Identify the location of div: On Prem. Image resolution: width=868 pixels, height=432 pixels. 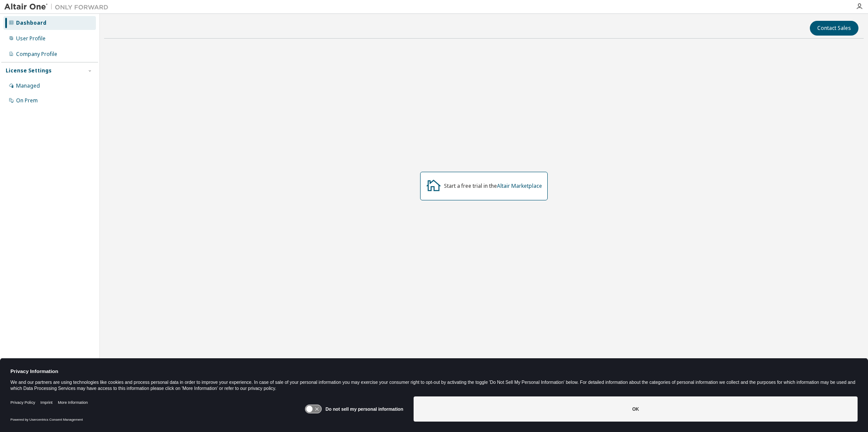
(27, 101).